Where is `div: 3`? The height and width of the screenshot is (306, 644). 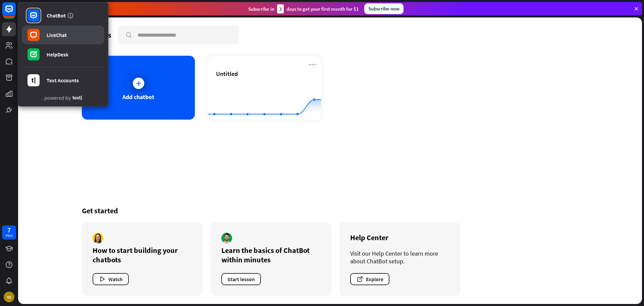
div: 3 is located at coordinates (280, 9).